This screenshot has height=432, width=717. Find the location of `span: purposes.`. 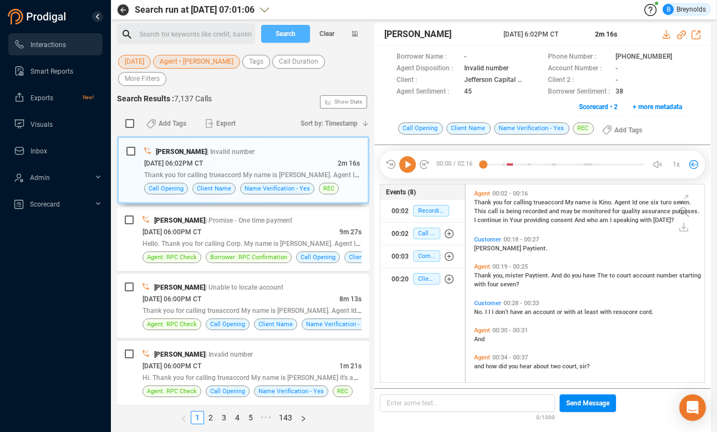

span: purposes. is located at coordinates (685, 211).